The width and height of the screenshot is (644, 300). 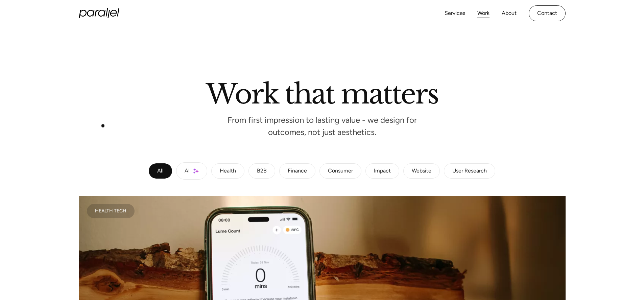 What do you see at coordinates (110, 212) in the screenshot?
I see `div: Health Tech` at bounding box center [110, 212].